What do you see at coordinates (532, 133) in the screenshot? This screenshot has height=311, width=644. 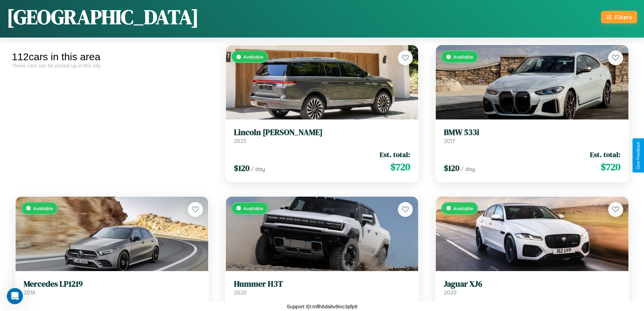 I see `h3: BMW 533i` at bounding box center [532, 133].